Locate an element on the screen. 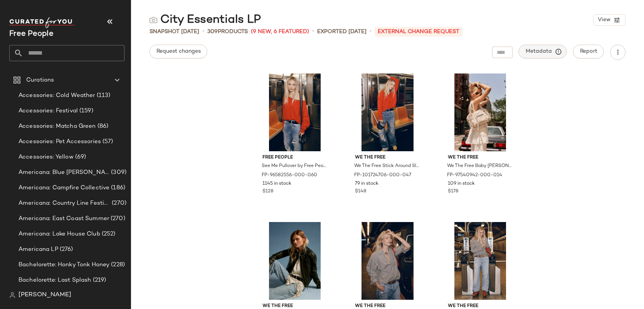 This screenshot has height=309, width=644. span: Bachelorette: Honky Tonk Honey is located at coordinates (64, 265).